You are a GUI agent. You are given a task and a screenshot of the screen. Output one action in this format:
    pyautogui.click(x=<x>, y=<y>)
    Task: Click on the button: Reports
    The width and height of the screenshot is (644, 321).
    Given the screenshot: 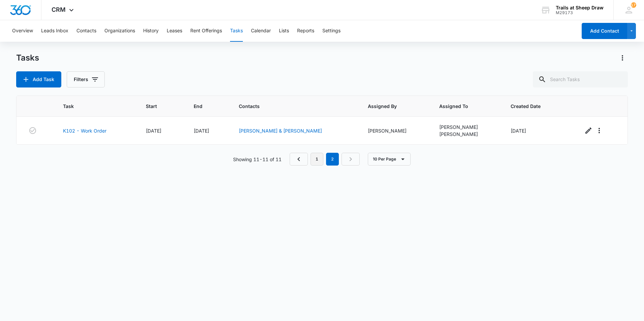 What is the action you would take?
    pyautogui.click(x=306, y=31)
    